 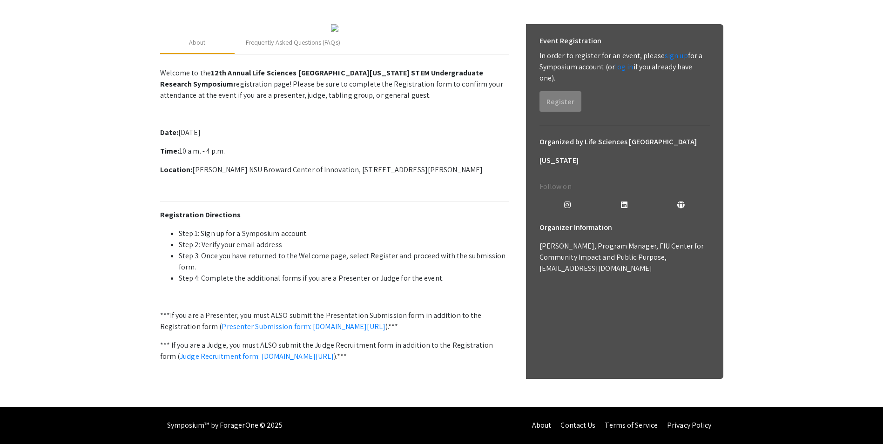 I want to click on a: About, so click(x=542, y=425).